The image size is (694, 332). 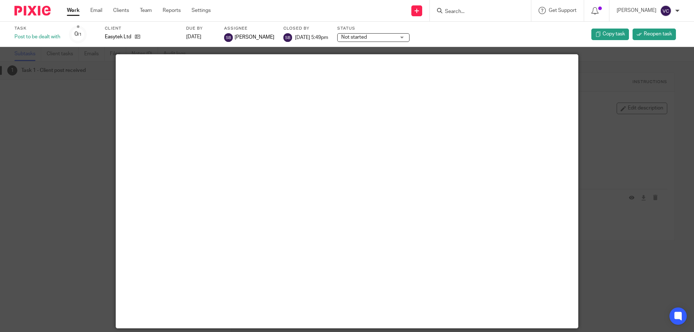 What do you see at coordinates (96, 10) in the screenshot?
I see `a: Email` at bounding box center [96, 10].